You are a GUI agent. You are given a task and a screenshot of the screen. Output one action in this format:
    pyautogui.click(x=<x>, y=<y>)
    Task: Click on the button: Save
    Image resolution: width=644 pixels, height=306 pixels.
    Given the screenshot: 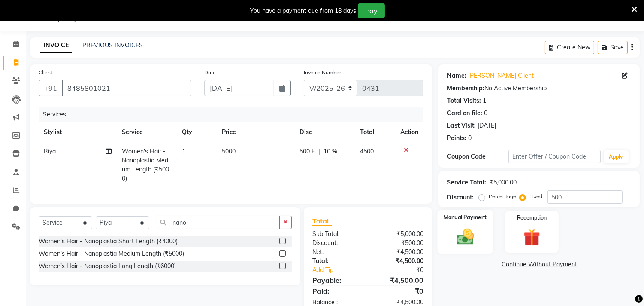 What is the action you would take?
    pyautogui.click(x=612, y=47)
    